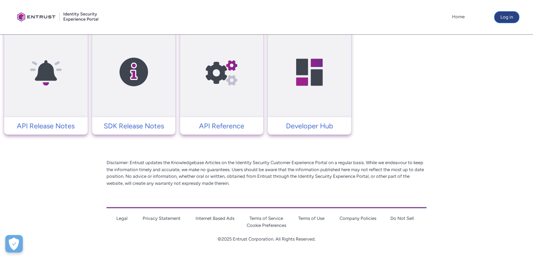 The height and width of the screenshot is (256, 533). I want to click on p: SDK Release Notes, so click(134, 126).